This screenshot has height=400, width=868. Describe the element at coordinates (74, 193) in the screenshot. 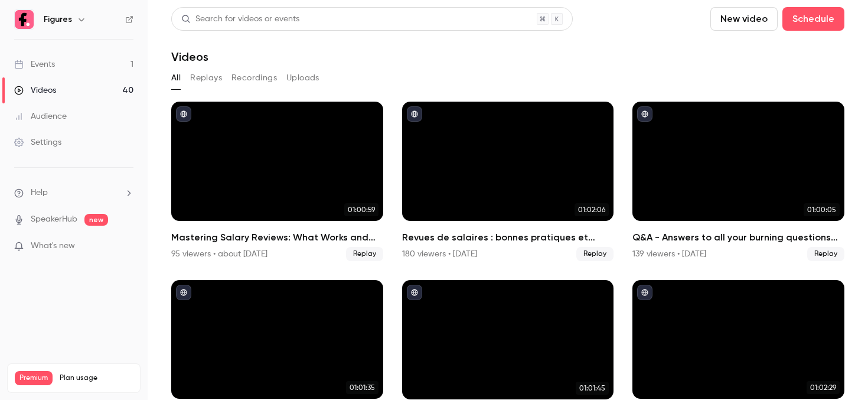

I see `li: help-dropdown-opener` at that location.